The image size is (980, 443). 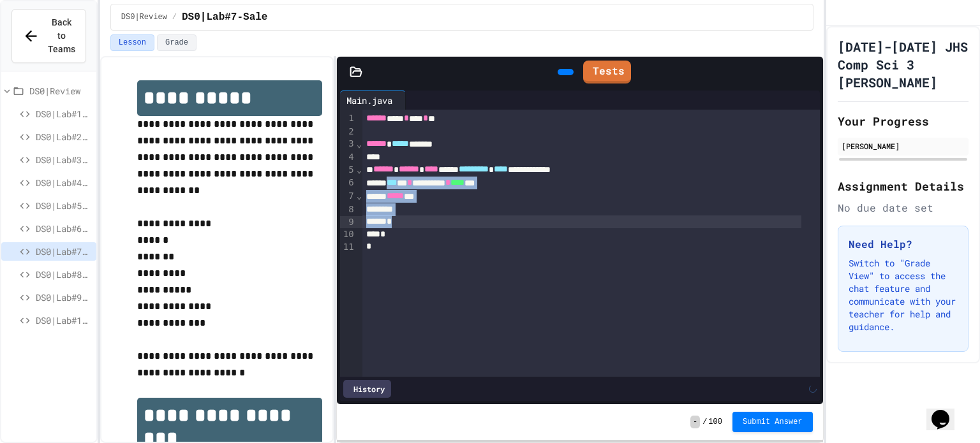 What do you see at coordinates (63, 137) in the screenshot?
I see `span: DS0|Lab#2-Increasing Neighbors` at bounding box center [63, 137].